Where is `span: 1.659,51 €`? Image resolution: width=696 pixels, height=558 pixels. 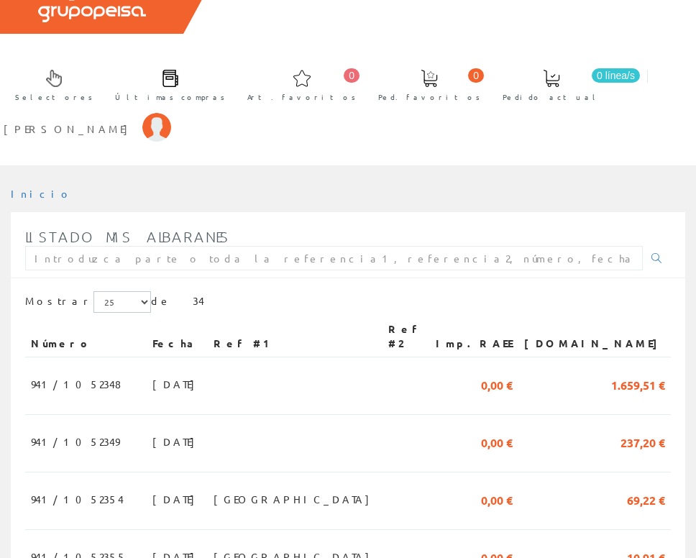 span: 1.659,51 € is located at coordinates (638, 384).